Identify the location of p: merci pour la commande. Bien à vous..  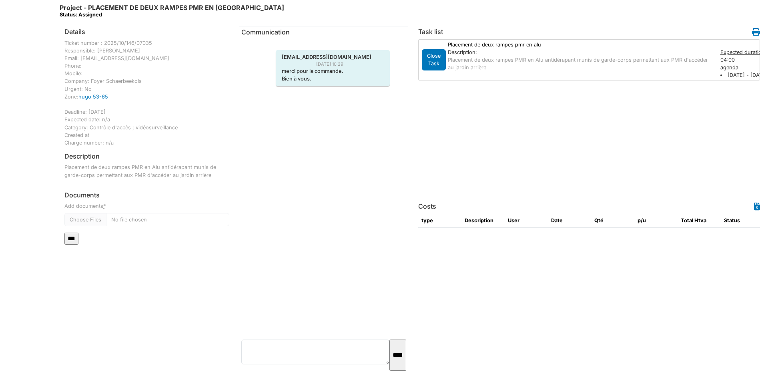
(332, 75).